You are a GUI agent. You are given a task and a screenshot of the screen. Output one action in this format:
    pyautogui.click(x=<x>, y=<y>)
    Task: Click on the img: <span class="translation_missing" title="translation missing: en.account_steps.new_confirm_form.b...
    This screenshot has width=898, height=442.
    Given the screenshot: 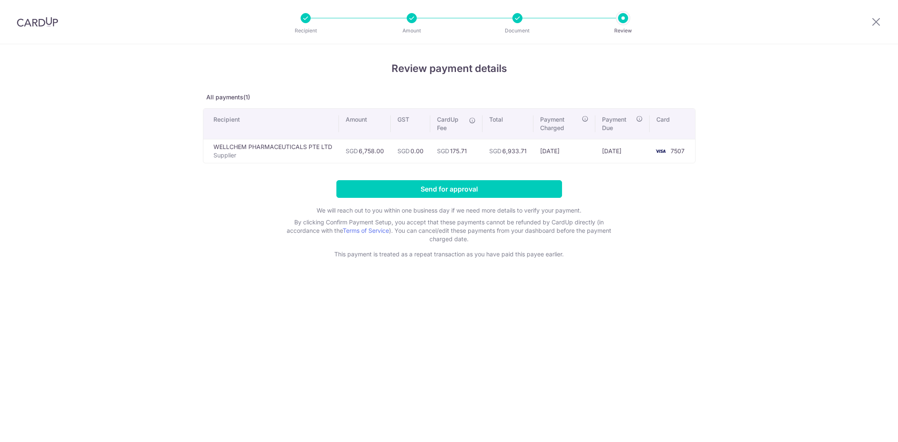 What is the action you would take?
    pyautogui.click(x=661, y=151)
    